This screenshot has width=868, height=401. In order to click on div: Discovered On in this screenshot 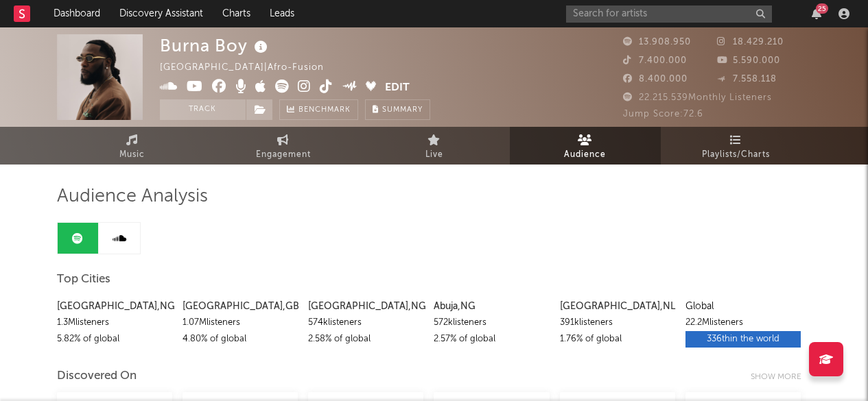, I will do `click(97, 376)`.